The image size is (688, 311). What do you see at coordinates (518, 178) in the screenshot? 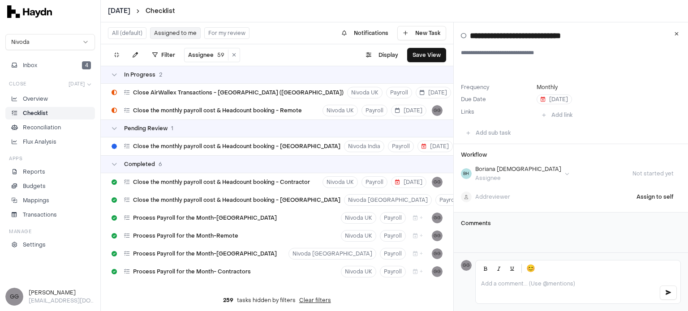
I see `div: Assignee` at bounding box center [518, 178].